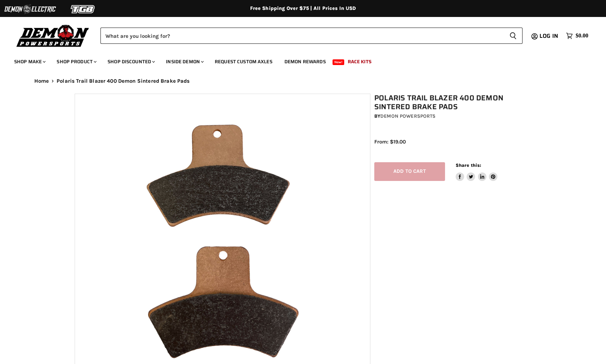 This screenshot has height=364, width=606. Describe the element at coordinates (297, 60) in the screenshot. I see `ul: Main menu` at that location.